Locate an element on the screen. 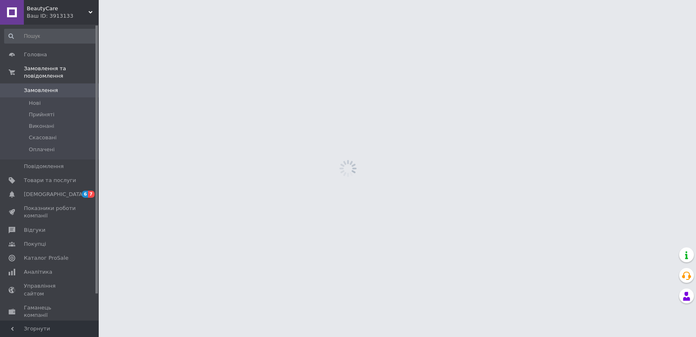 The height and width of the screenshot is (337, 696). span: Гаманець компанії is located at coordinates (50, 312).